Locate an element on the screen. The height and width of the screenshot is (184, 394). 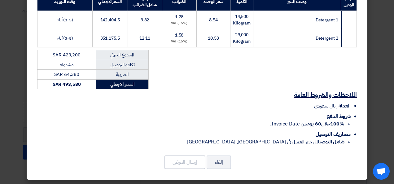
span: خلال من Invoice Date. is located at coordinates (307, 124).